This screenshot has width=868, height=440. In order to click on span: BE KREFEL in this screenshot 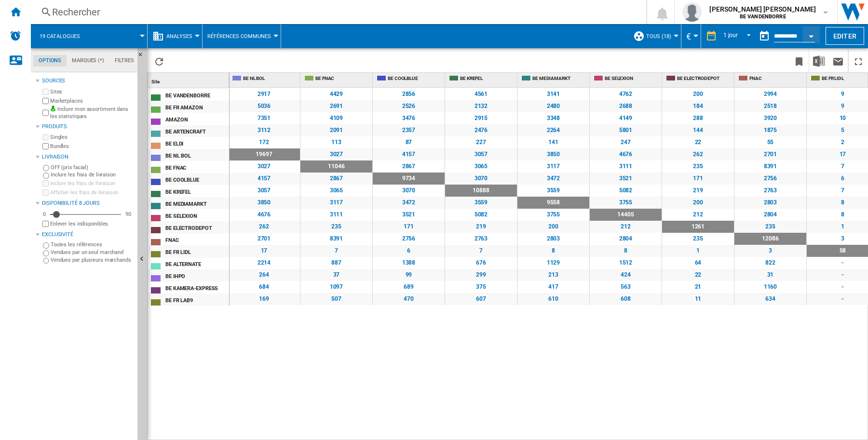, I will do `click(487, 77)`.